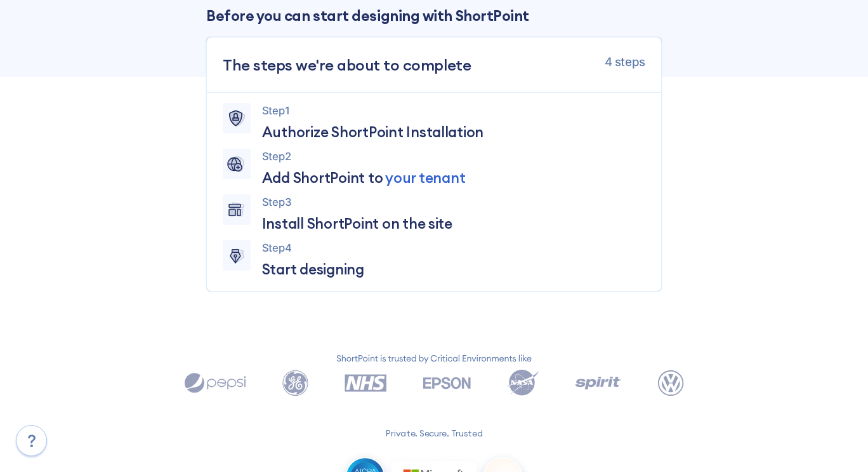 The image size is (868, 472). What do you see at coordinates (625, 65) in the screenshot?
I see `span: 4 steps` at bounding box center [625, 65].